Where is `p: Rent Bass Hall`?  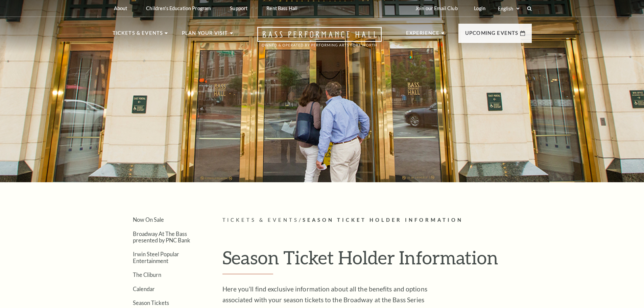
p: Rent Bass Hall is located at coordinates (282, 8).